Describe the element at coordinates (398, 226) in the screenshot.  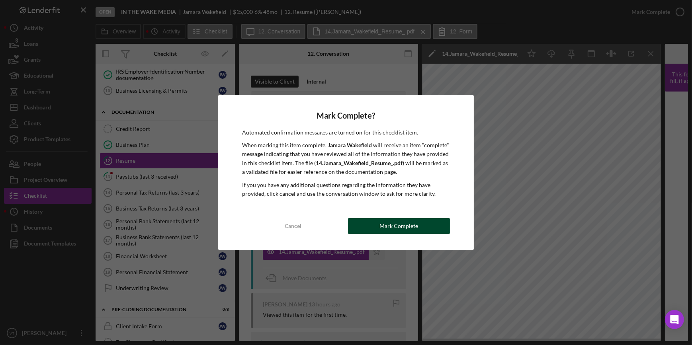
I see `div: Mark Complete` at that location.